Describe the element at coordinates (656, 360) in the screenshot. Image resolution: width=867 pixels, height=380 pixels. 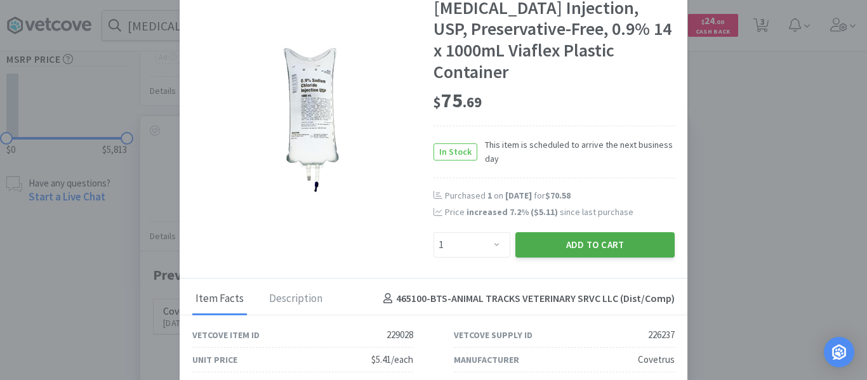
I see `div: Covetrus` at that location.